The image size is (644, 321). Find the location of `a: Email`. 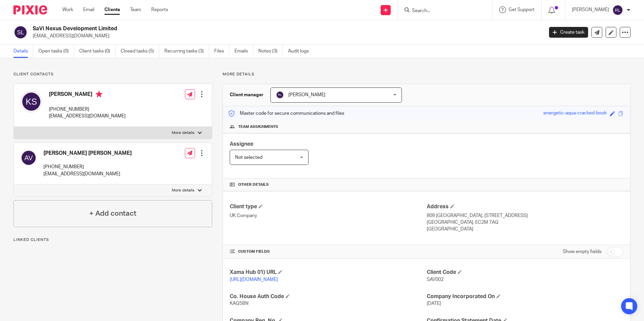

a: Email is located at coordinates (89, 10).